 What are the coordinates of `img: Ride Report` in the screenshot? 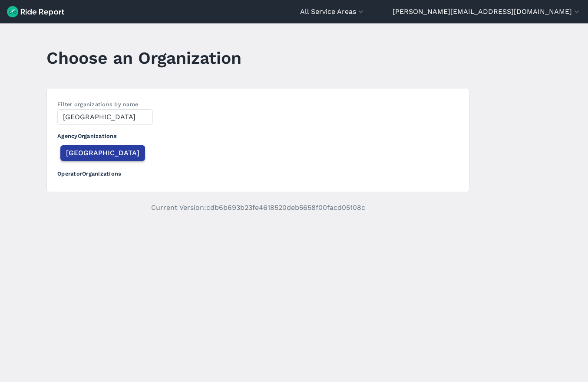 It's located at (35, 12).